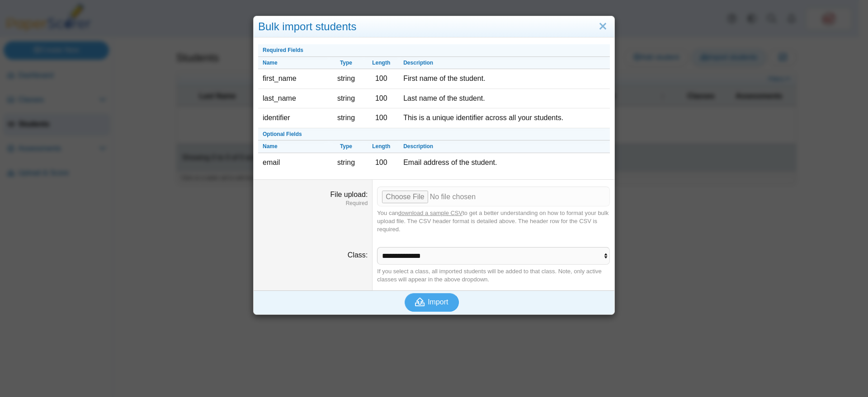 The width and height of the screenshot is (868, 397). Describe the element at coordinates (504, 118) in the screenshot. I see `td: This is a unique identifier across all your students.` at that location.